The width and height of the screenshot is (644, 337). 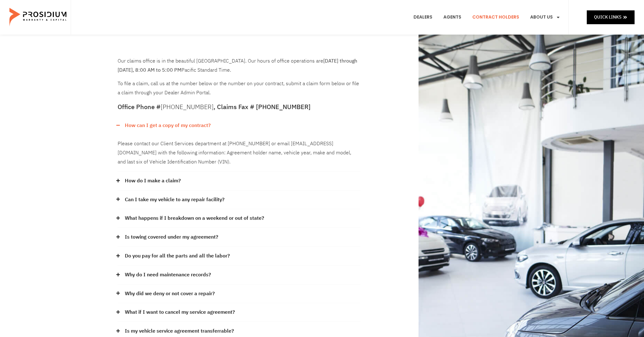 What do you see at coordinates (170, 294) in the screenshot?
I see `a: Why did we deny or not cover a repair?` at bounding box center [170, 294].